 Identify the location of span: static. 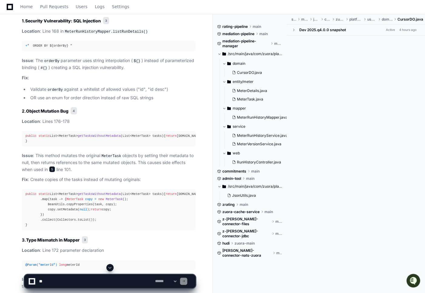
(44, 194).